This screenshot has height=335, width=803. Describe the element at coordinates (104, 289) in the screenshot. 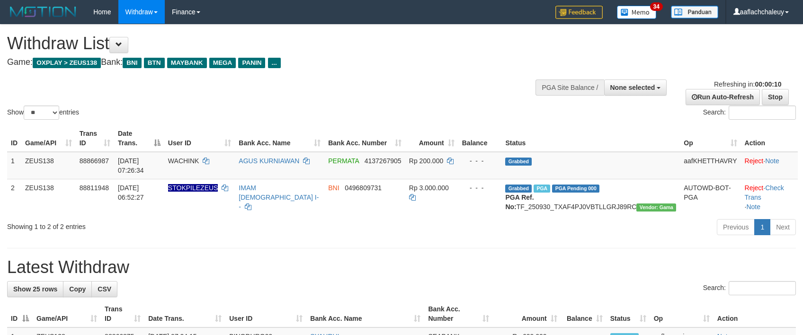

I see `span: CSV` at that location.